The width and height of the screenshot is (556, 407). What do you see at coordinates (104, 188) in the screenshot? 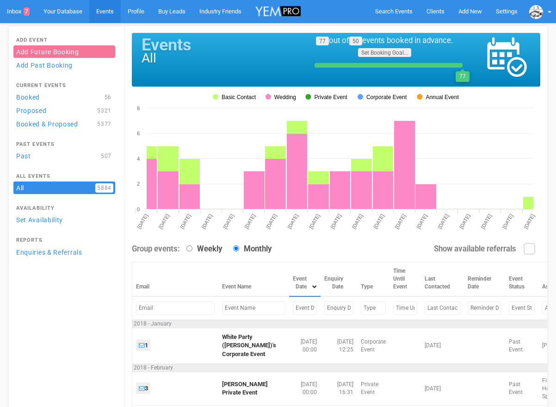
I see `span: 5884` at bounding box center [104, 188].